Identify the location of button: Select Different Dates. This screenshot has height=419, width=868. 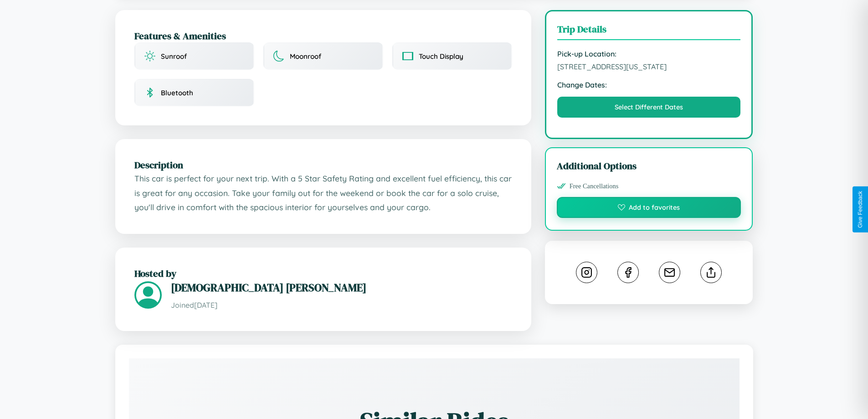
(649, 107).